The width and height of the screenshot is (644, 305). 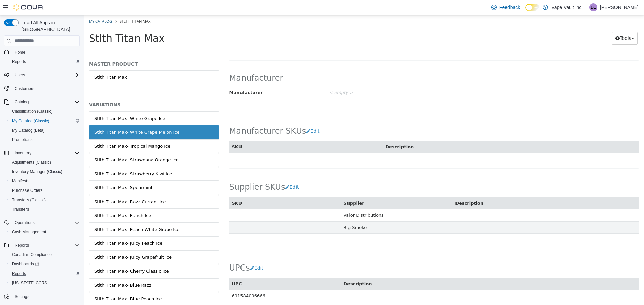 I want to click on img: Cova, so click(x=29, y=7).